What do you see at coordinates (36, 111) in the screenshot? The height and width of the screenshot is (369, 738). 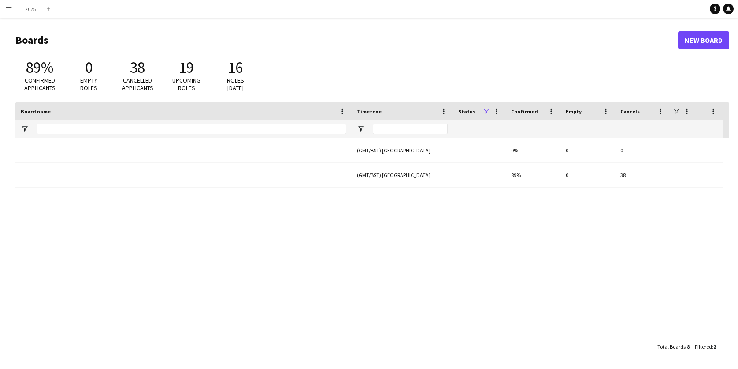 I see `span: Board name` at bounding box center [36, 111].